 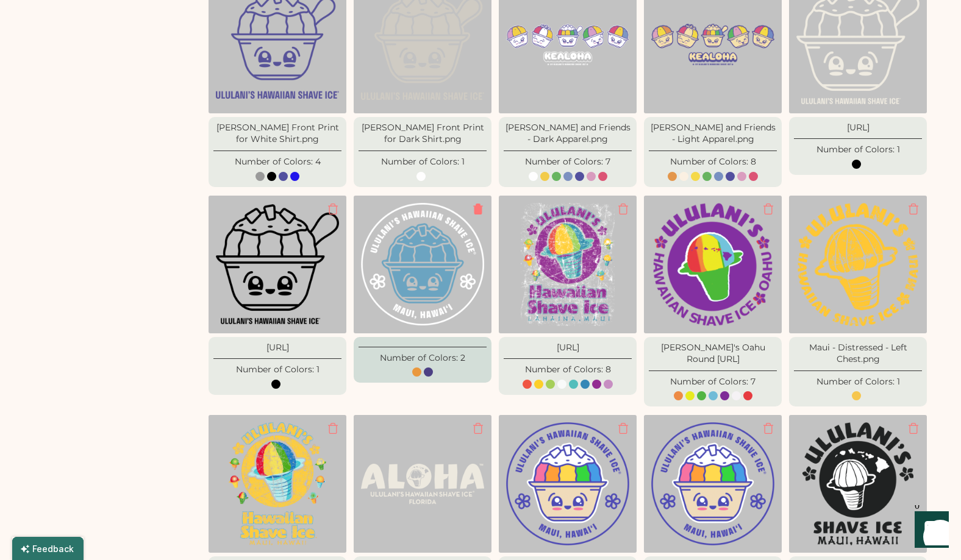 I want to click on img: 1734715708268x117187144066793470-Display.png%3Ftr%3Dbl-1, so click(x=278, y=484).